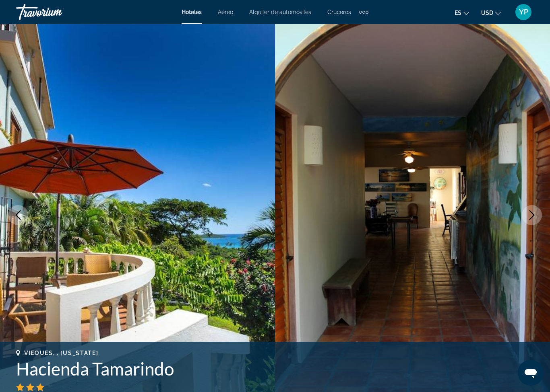  I want to click on span: USD, so click(487, 13).